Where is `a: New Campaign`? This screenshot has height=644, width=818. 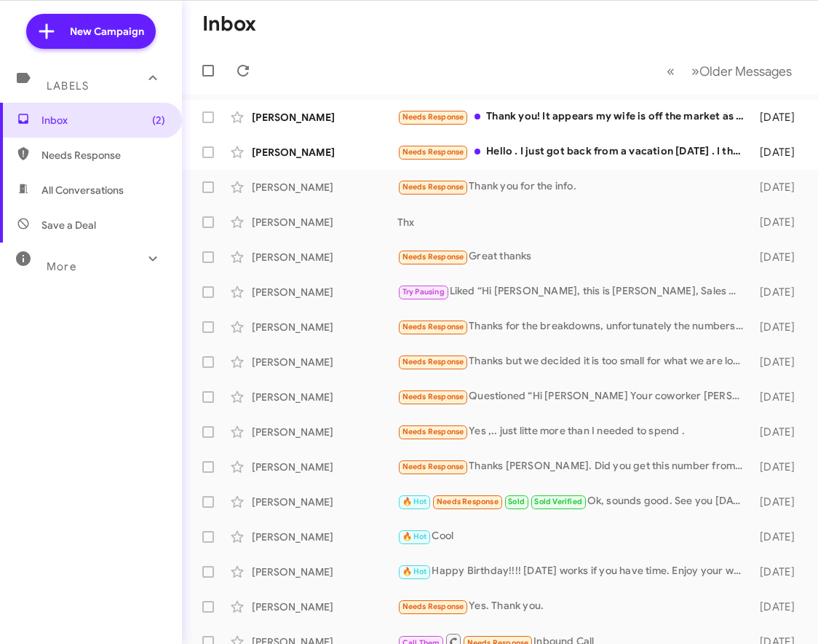 a: New Campaign is located at coordinates (91, 31).